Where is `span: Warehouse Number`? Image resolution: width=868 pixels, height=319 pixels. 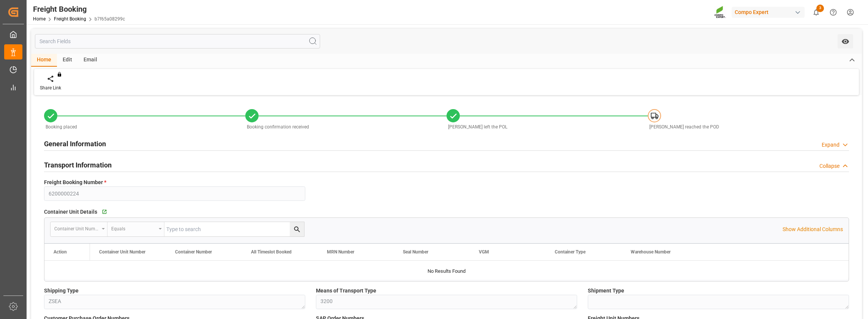
span: Warehouse Number is located at coordinates (650, 252).